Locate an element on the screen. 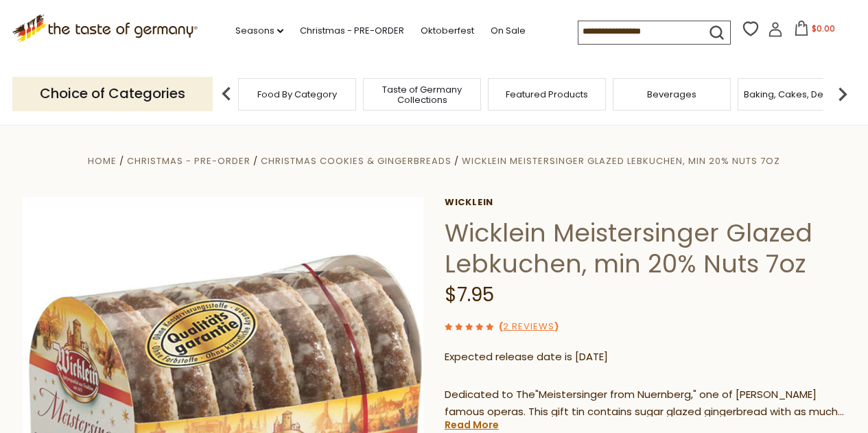 This screenshot has width=868, height=433. a: Beverages is located at coordinates (672, 94).